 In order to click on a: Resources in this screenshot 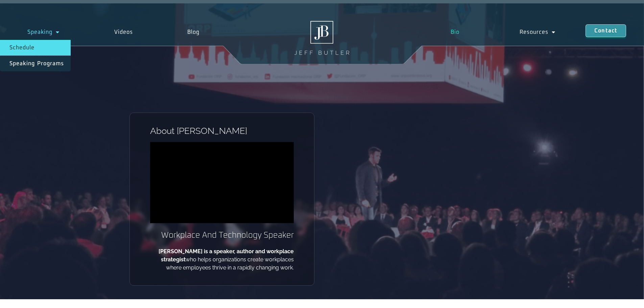, I will do `click(537, 32)`.